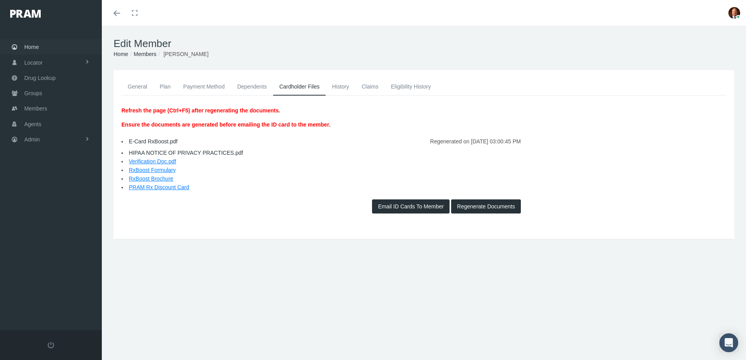 This screenshot has height=360, width=746. What do you see at coordinates (226, 125) in the screenshot?
I see `p: Ensure the documents are generated before emailing the ID card to the member.` at bounding box center [226, 125].